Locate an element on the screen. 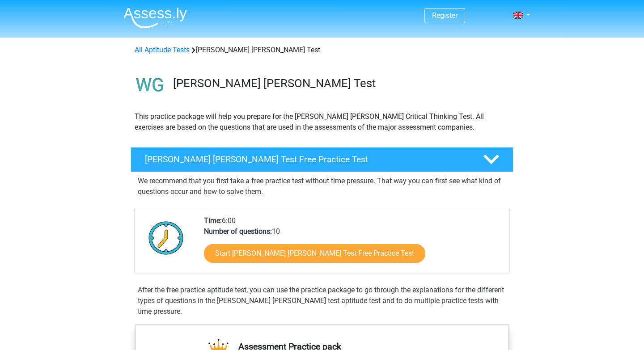  div: After the free practice aptitude test, you can use the practice package to go through the explana... is located at coordinates (322, 301).